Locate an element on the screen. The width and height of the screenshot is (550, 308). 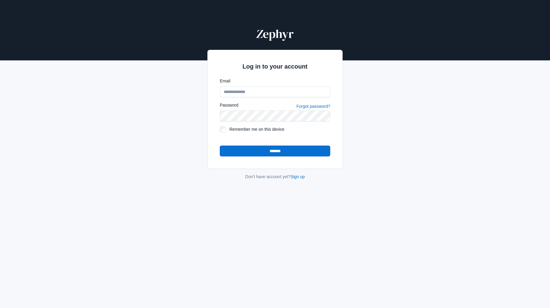
label: Password is located at coordinates (229, 105).